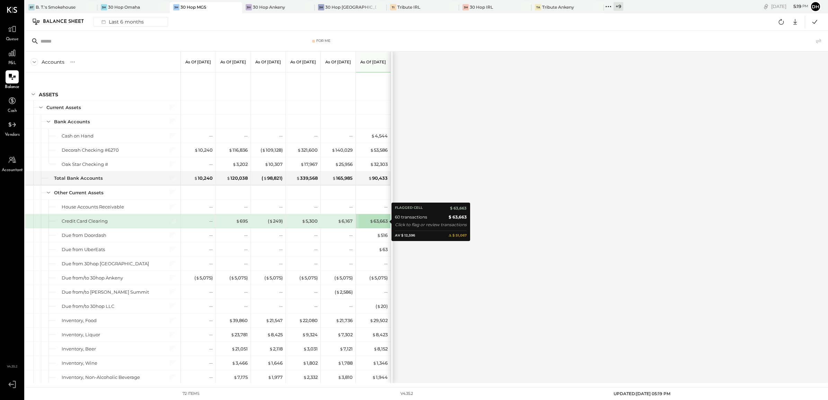  What do you see at coordinates (307, 150) in the screenshot?
I see `div: 321,600` at bounding box center [307, 150].